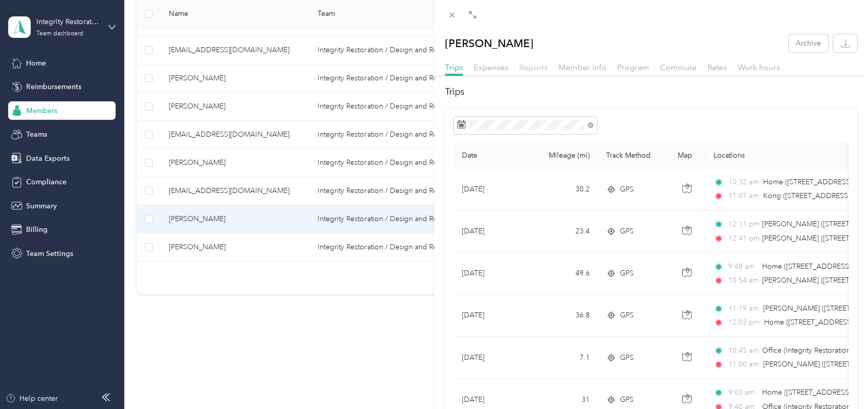 This screenshot has width=868, height=409. Describe the element at coordinates (491, 67) in the screenshot. I see `span: Expenses` at that location.